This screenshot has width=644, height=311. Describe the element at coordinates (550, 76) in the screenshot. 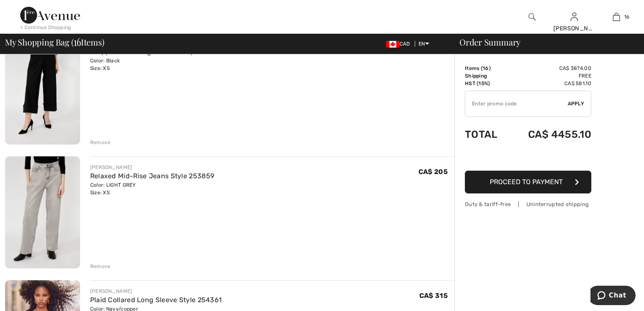

I see `td: Free` at that location.